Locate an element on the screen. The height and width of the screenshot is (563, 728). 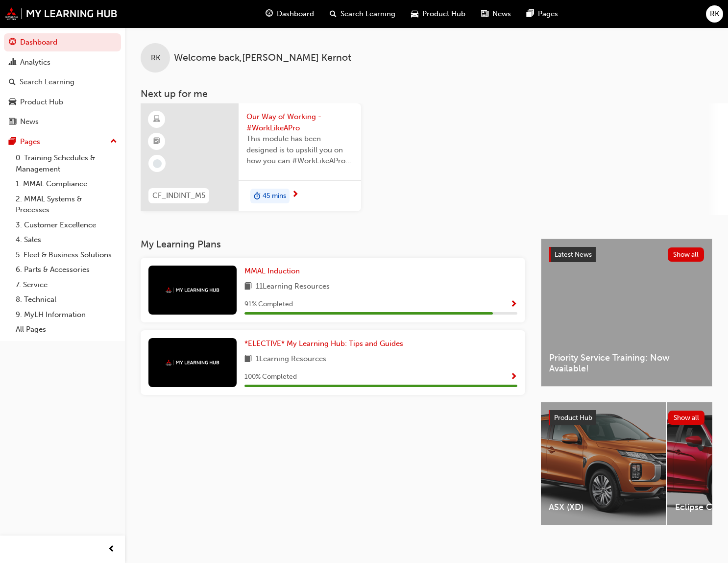
h3: Next up for me is located at coordinates (426, 94).